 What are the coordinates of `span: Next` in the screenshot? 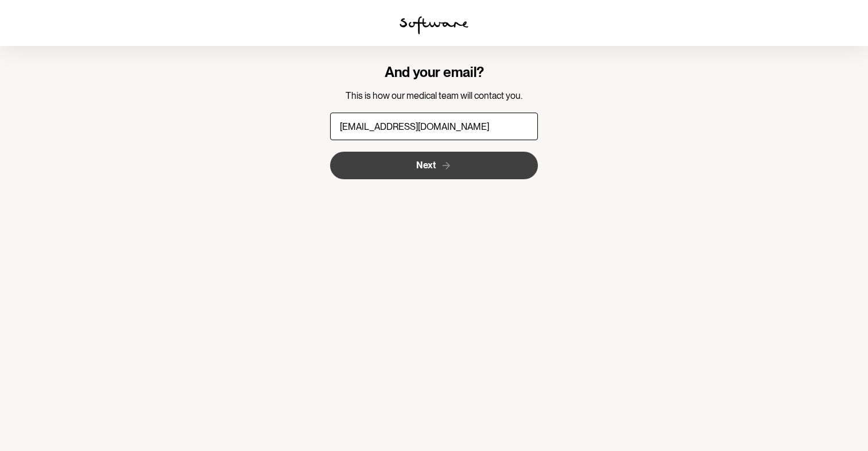 It's located at (426, 165).